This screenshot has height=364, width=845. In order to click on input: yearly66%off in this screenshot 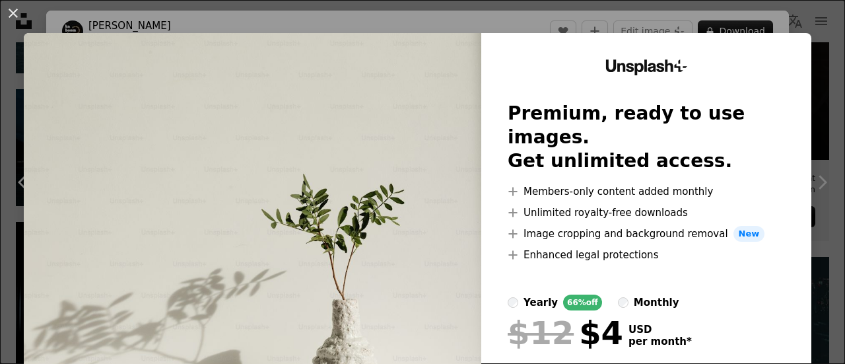, I will do `click(513, 302)`.